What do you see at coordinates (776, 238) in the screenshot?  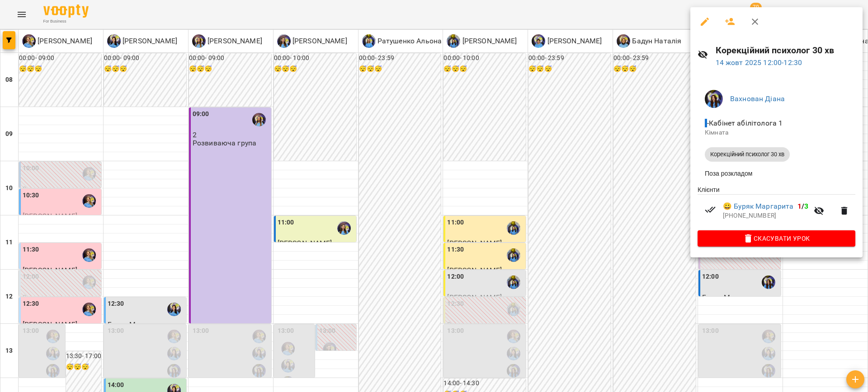 I see `span: Скасувати Урок` at bounding box center [776, 238].